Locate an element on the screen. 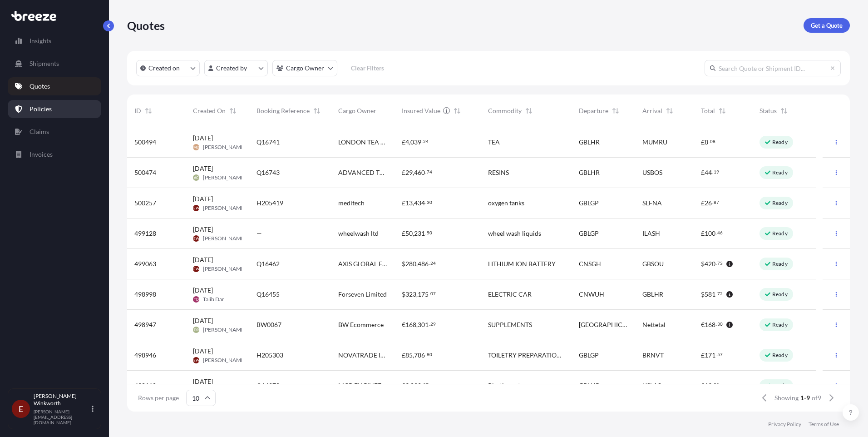  span: 74 is located at coordinates (430, 172).